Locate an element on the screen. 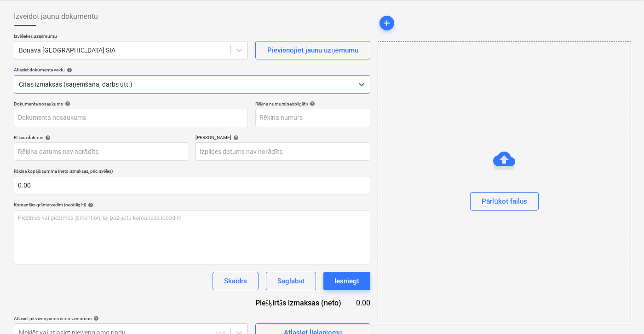 Image resolution: width=644 pixels, height=334 pixels. div: Dokumenta nosaukums is located at coordinates (131, 104).